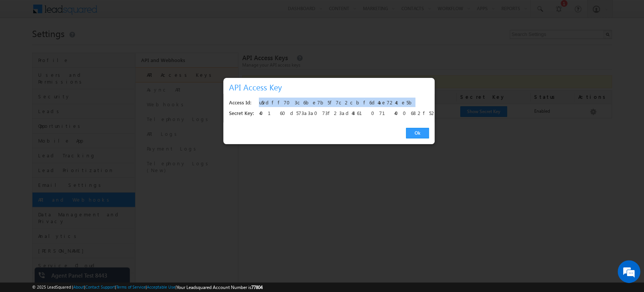 The image size is (644, 292). What do you see at coordinates (241, 103) in the screenshot?
I see `div: Access Id:` at bounding box center [241, 103].